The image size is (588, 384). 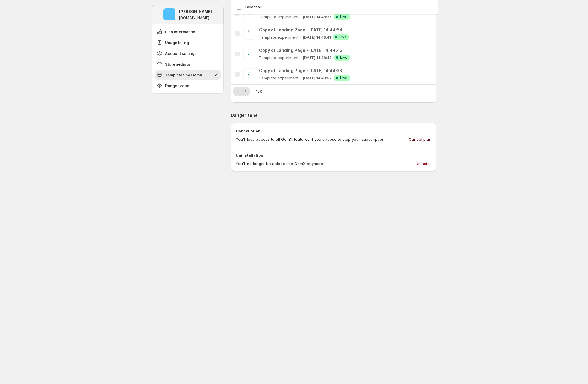 I want to click on span: Account settings, so click(x=181, y=53).